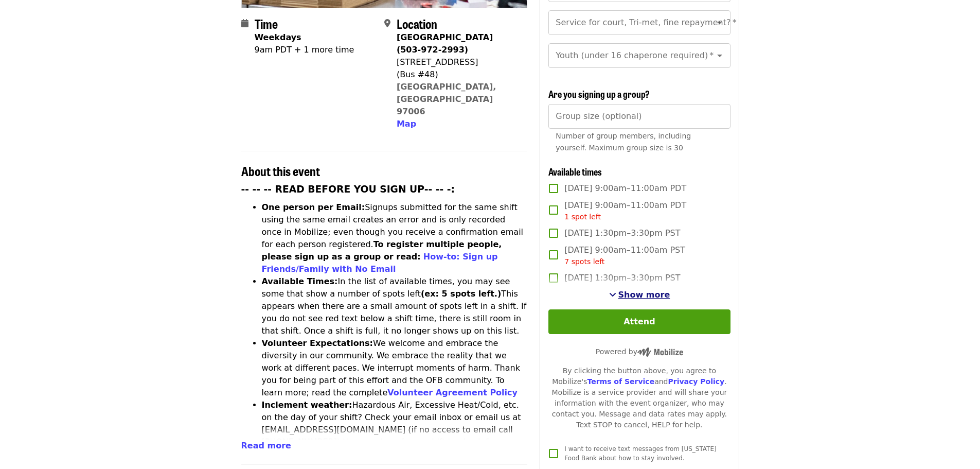 The image size is (980, 469). Describe the element at coordinates (582, 217) in the screenshot. I see `span: 1 spot left` at that location.